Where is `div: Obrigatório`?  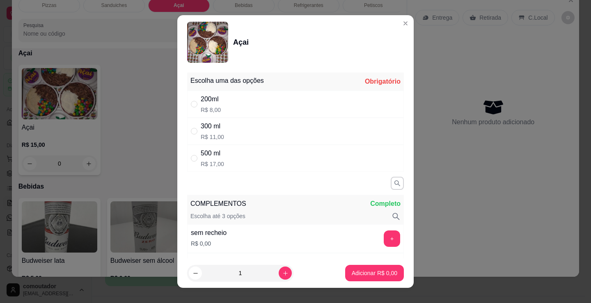
div: Obrigatório is located at coordinates (383, 82).